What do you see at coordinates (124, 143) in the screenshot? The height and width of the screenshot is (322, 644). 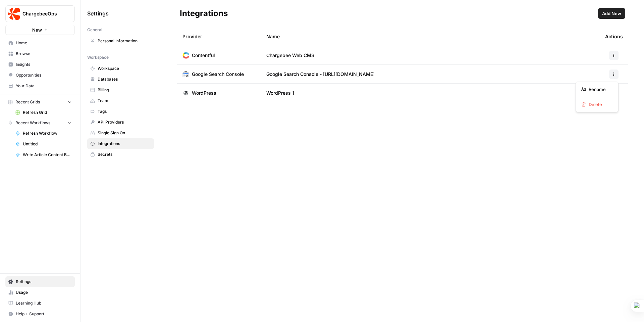 I see `span: Integrations` at bounding box center [124, 143].